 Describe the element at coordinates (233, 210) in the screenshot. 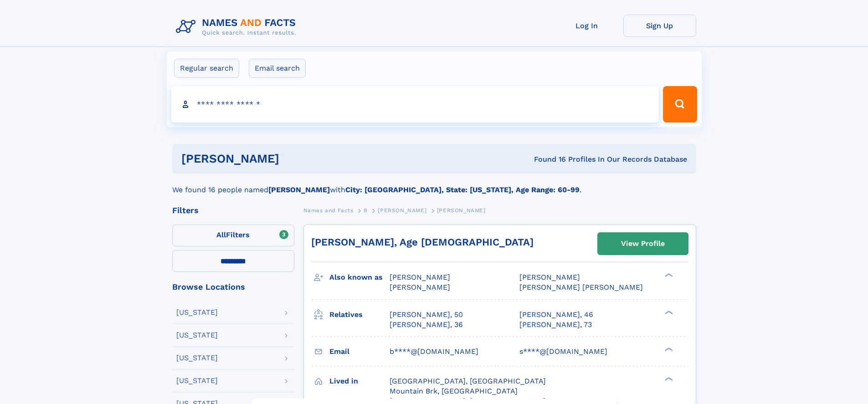

I see `div: Filters` at that location.